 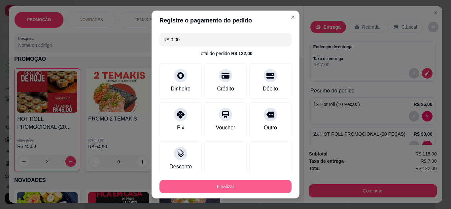 What do you see at coordinates (225, 53) in the screenshot?
I see `div: Total do pedido` at bounding box center [225, 53].